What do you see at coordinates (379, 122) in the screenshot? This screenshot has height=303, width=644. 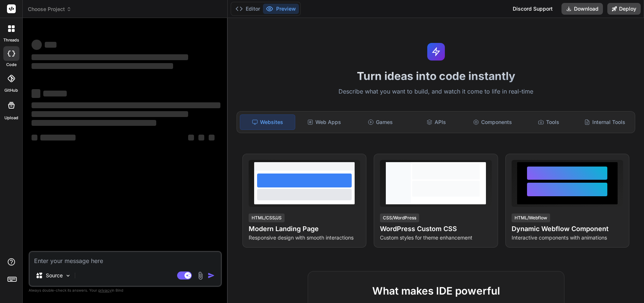 I see `div: Games` at bounding box center [379, 122].